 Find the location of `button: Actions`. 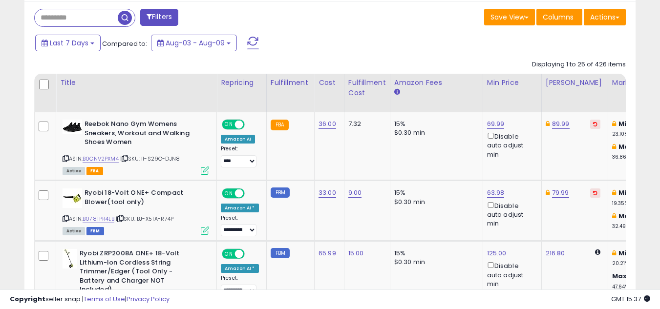

button: Actions is located at coordinates (604, 17).